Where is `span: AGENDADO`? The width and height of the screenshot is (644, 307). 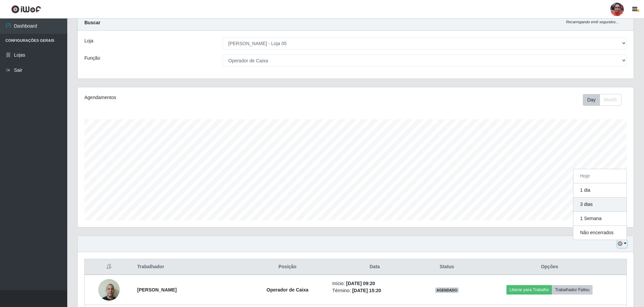
span: AGENDADO is located at coordinates (447, 290).